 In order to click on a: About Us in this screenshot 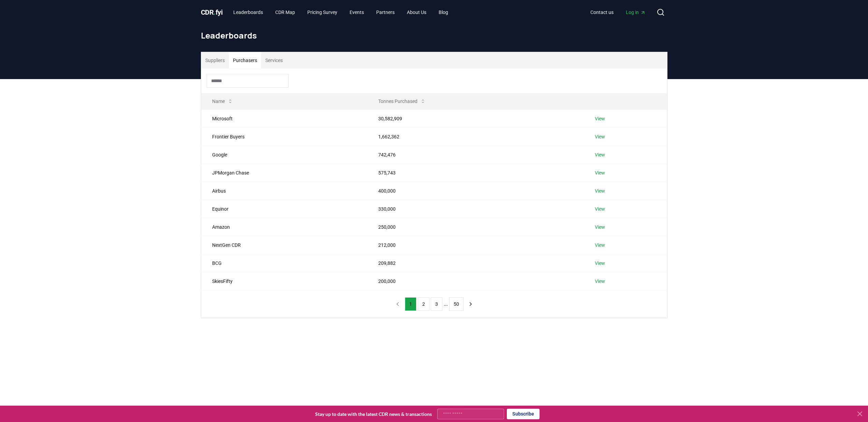, I will do `click(417, 12)`.